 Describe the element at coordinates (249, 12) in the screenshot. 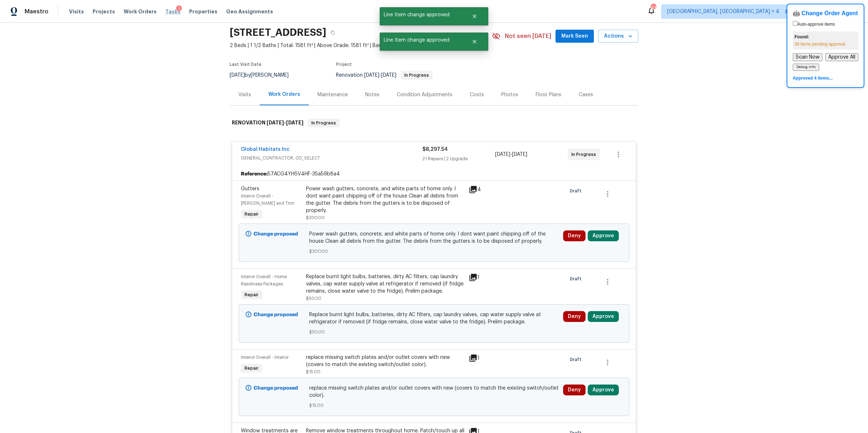

I see `span: Geo Assignments` at that location.